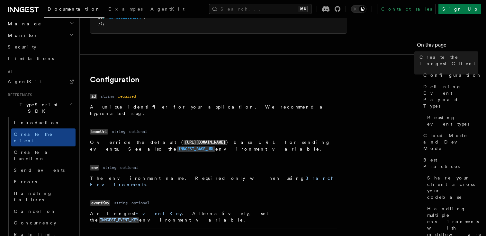 The width and height of the screenshot is (486, 236). Describe the element at coordinates (74, 9) in the screenshot. I see `span: Documentation` at that location.